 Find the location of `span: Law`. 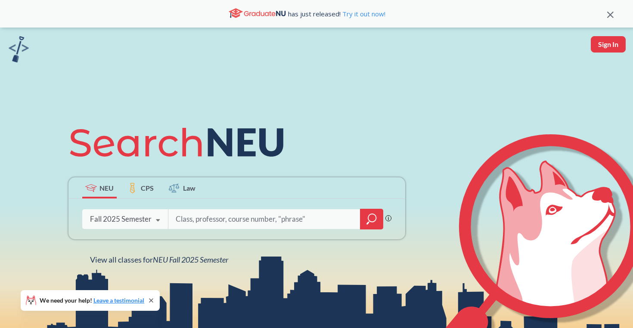

span: Law is located at coordinates (189, 188).